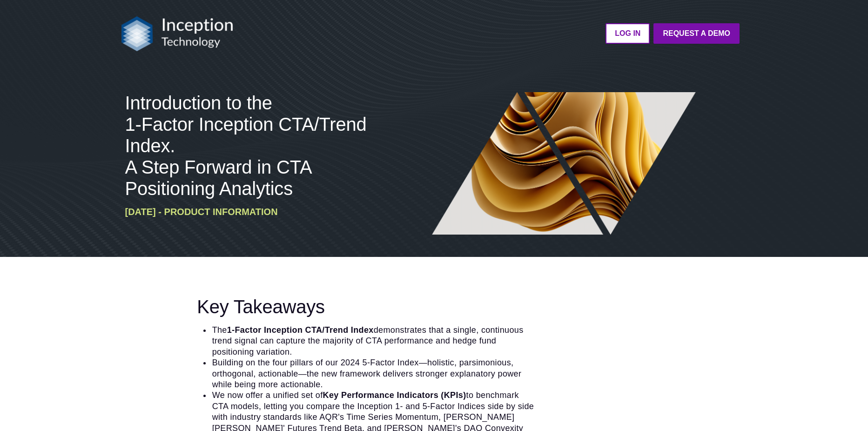  What do you see at coordinates (627, 33) in the screenshot?
I see `strong: LOG IN` at bounding box center [627, 33].